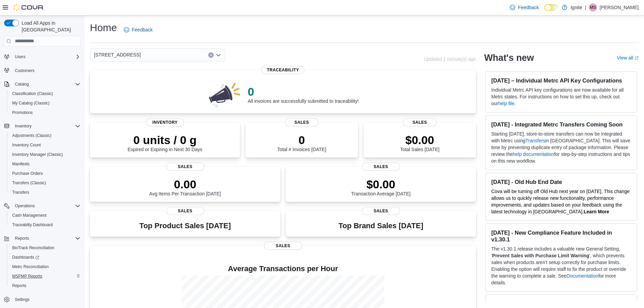  Describe the element at coordinates (26, 258) in the screenshot. I see `span: Dashboards` at that location.